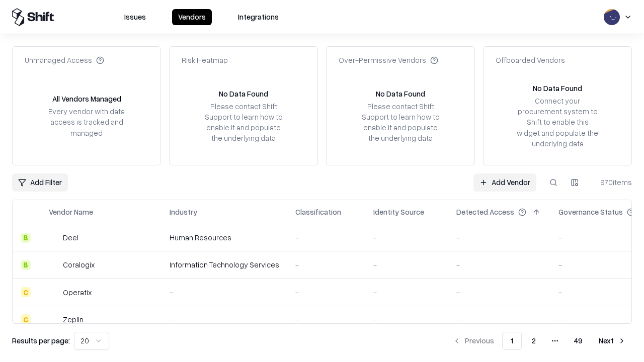  What do you see at coordinates (539, 341) in the screenshot?
I see `nav: pagination` at bounding box center [539, 341].